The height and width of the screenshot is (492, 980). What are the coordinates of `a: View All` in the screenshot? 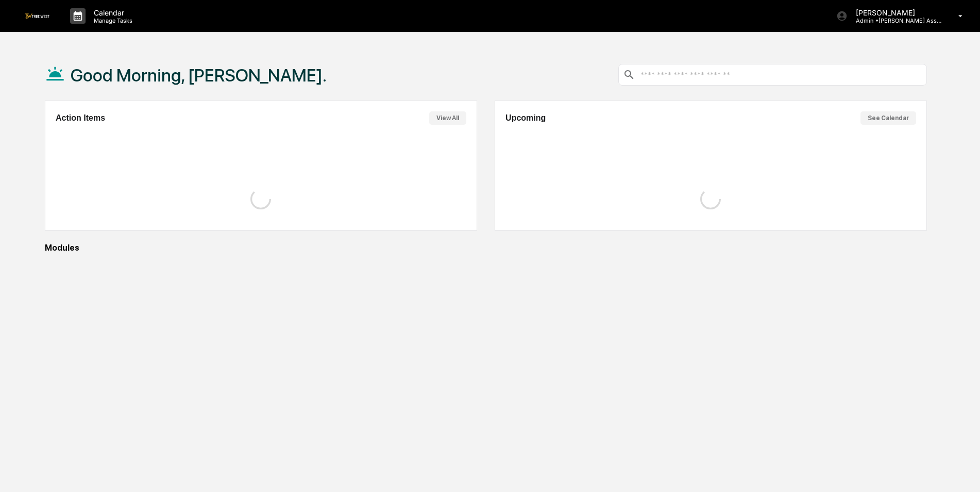 It's located at (448, 118).